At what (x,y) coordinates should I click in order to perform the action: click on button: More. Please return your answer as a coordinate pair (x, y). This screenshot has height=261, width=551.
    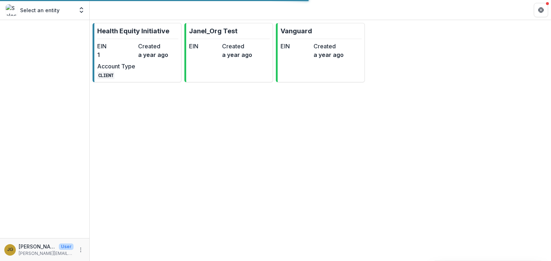
    Looking at the image, I should click on (81, 250).